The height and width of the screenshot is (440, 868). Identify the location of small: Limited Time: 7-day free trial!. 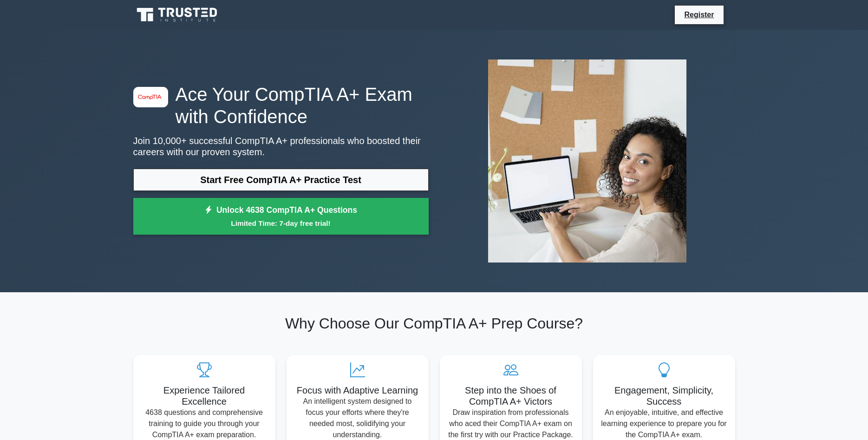
(281, 223).